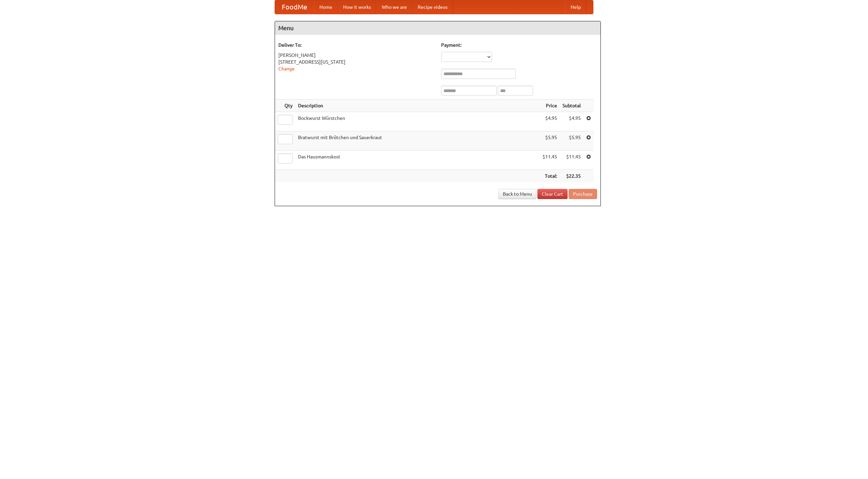 This screenshot has width=868, height=479. Describe the element at coordinates (438, 28) in the screenshot. I see `h4: Menu` at that location.